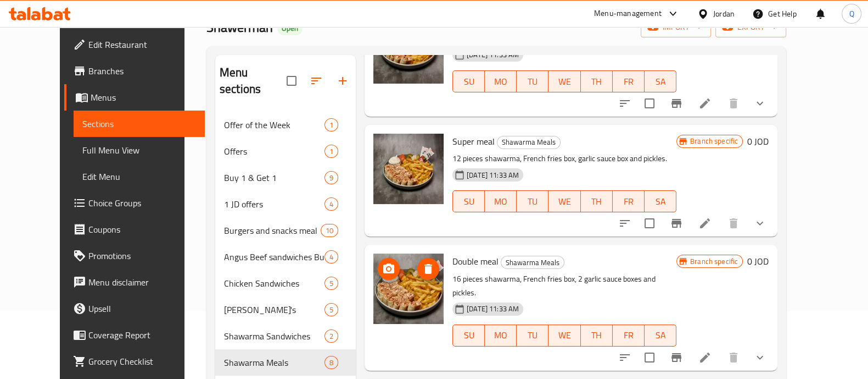 The height and width of the screenshot is (379, 868). What do you see at coordinates (134, 230) in the screenshot?
I see `a: Coupons` at bounding box center [134, 230].